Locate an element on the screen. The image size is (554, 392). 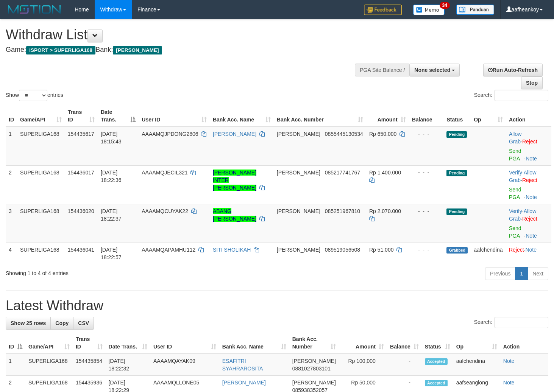
span: AAAAMQJPDONG2806 is located at coordinates (169, 134).